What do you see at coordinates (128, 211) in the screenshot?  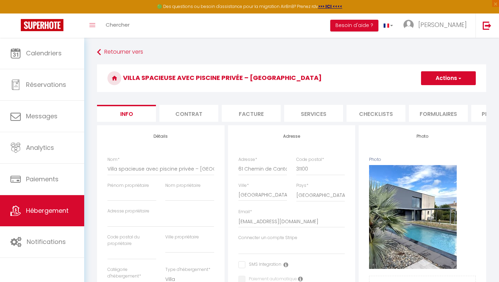 I see `label: Adresse propriétaire` at bounding box center [128, 211].